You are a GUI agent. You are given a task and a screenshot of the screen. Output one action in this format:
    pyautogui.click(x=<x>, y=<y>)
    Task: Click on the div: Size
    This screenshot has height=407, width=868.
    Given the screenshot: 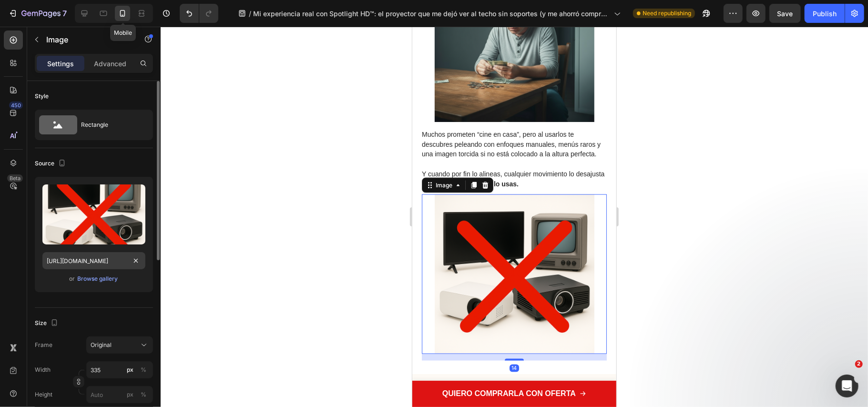 What is the action you would take?
    pyautogui.click(x=47, y=323)
    